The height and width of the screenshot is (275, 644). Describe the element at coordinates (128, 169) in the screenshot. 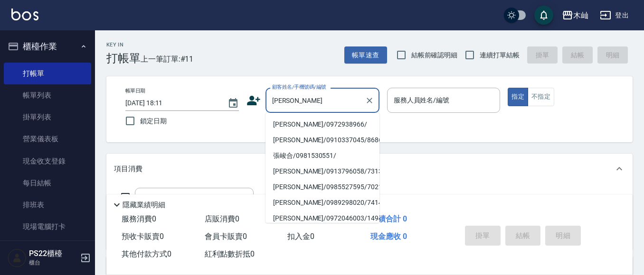

I see `p: 項目消費` at that location.